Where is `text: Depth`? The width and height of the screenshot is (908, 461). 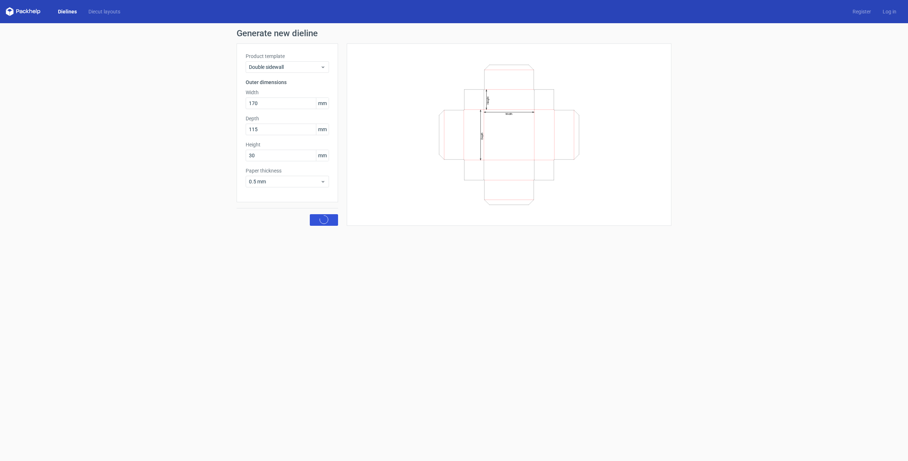
text: Depth is located at coordinates (482, 136).